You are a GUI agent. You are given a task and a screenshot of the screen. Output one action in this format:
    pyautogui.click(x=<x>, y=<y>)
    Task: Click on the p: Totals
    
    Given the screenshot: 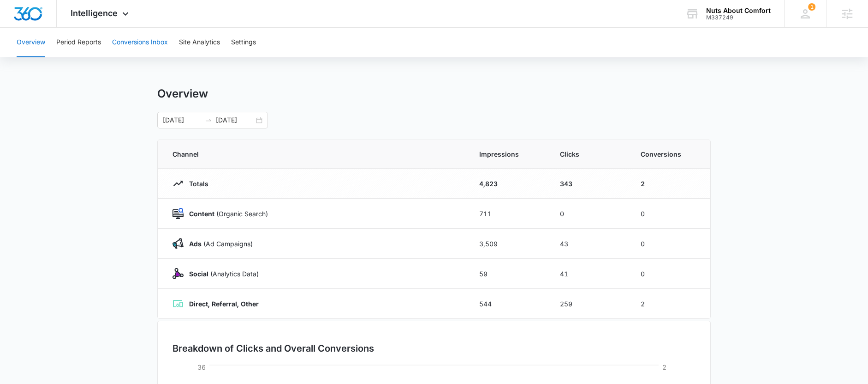 What is the action you would take?
    pyautogui.click(x=196, y=183)
    